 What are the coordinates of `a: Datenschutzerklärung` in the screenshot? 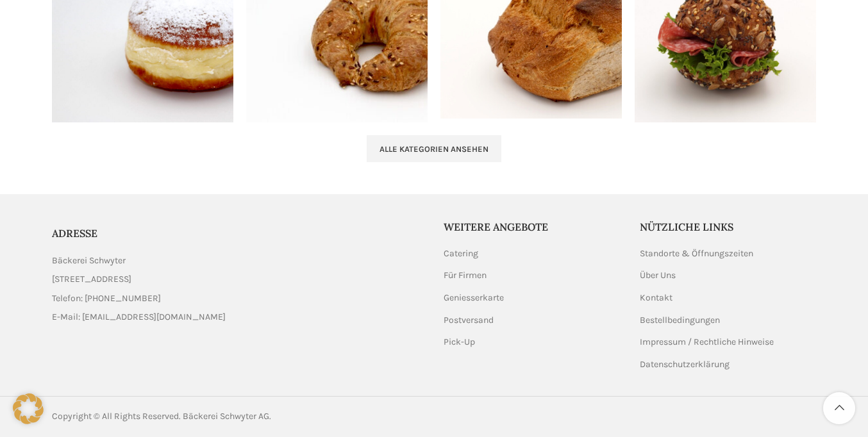 It's located at (685, 365).